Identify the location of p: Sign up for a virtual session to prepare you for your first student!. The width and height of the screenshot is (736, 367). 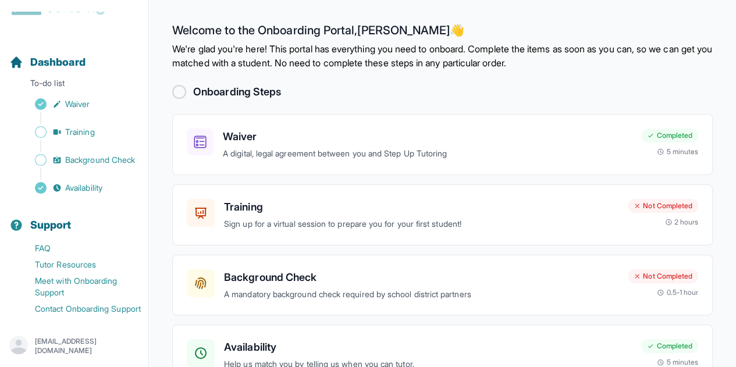
(421, 224).